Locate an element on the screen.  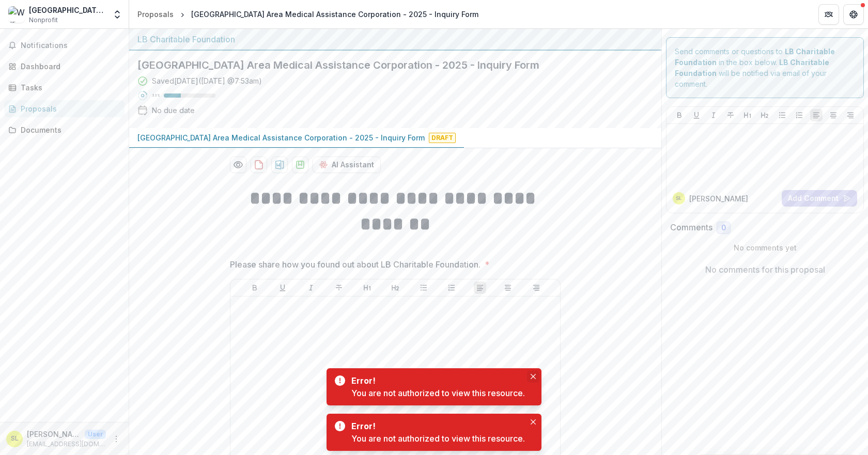
button: Add Comment is located at coordinates (819, 198).